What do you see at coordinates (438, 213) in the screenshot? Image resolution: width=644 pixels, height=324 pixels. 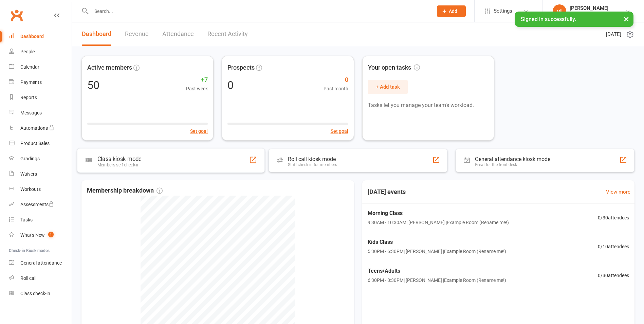 I see `span: Morning Class` at bounding box center [438, 213].